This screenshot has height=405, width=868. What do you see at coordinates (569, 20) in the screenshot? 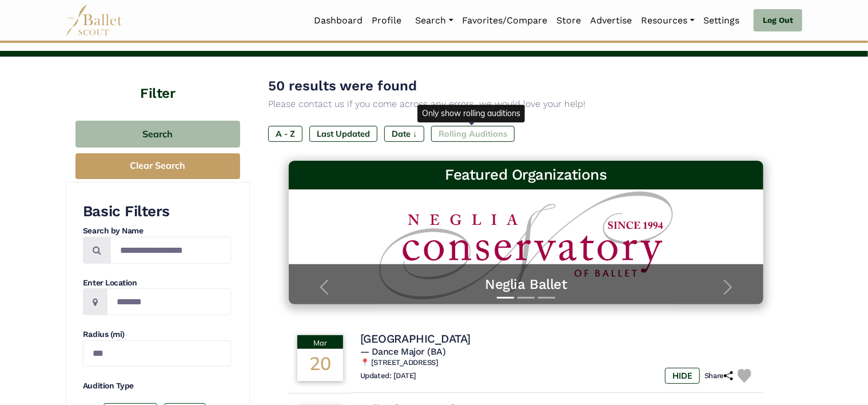
I see `a: Store` at bounding box center [569, 20].